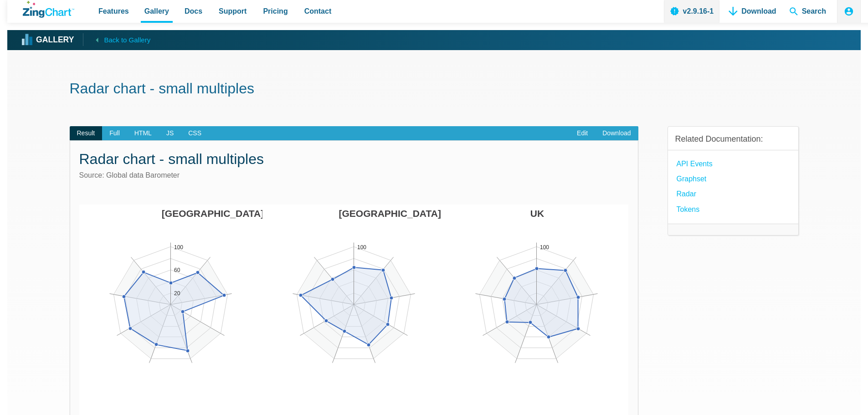 The width and height of the screenshot is (868, 415). What do you see at coordinates (114, 133) in the screenshot?
I see `span: Full` at bounding box center [114, 133].